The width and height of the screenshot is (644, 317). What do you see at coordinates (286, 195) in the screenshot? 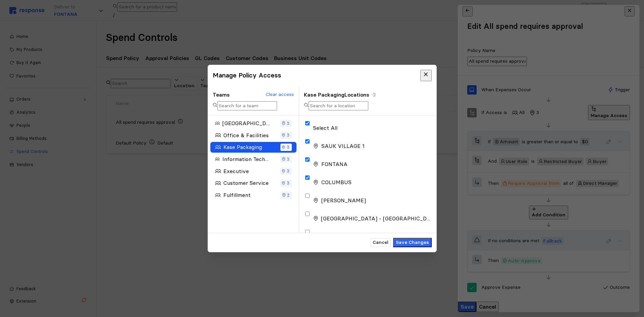
I see `div: 2` at bounding box center [286, 195].